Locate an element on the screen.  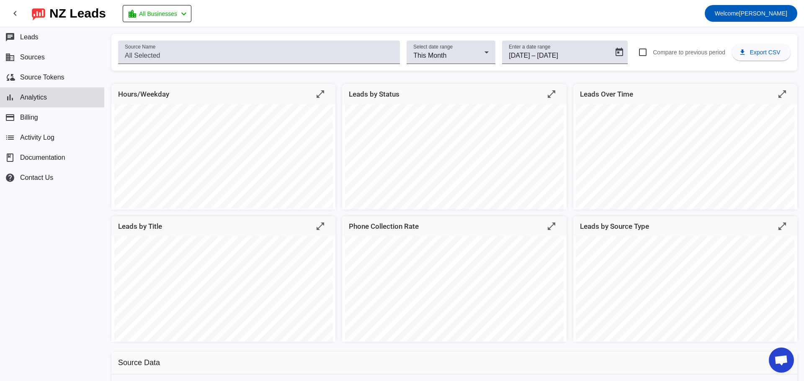
span: Contact Us is located at coordinates (36, 178).